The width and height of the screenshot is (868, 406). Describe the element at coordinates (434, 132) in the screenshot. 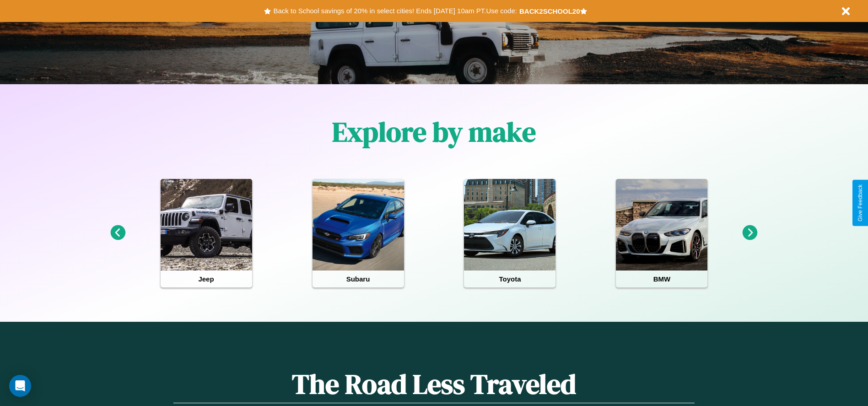

I see `h1: Explore by make` at that location.